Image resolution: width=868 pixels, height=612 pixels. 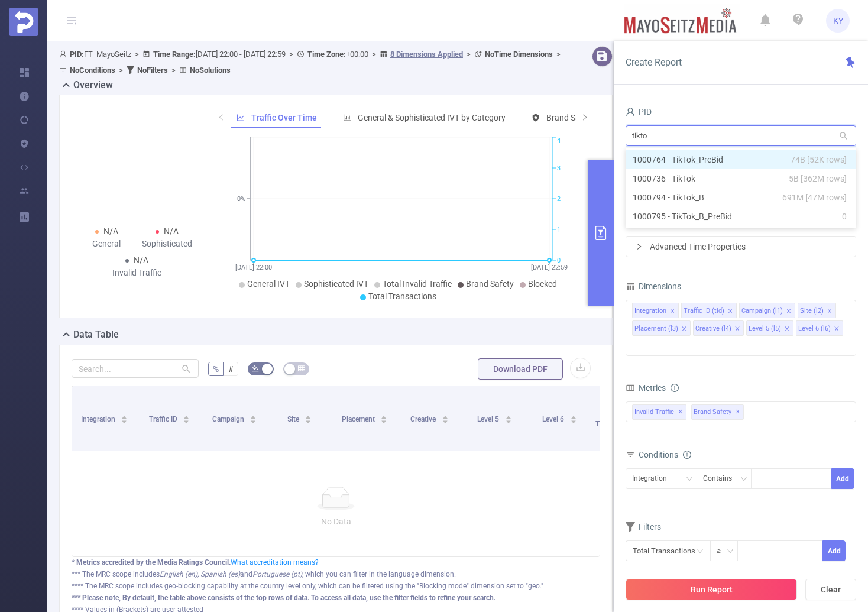 What do you see at coordinates (653, 62) in the screenshot?
I see `span: Create Report` at bounding box center [653, 62].